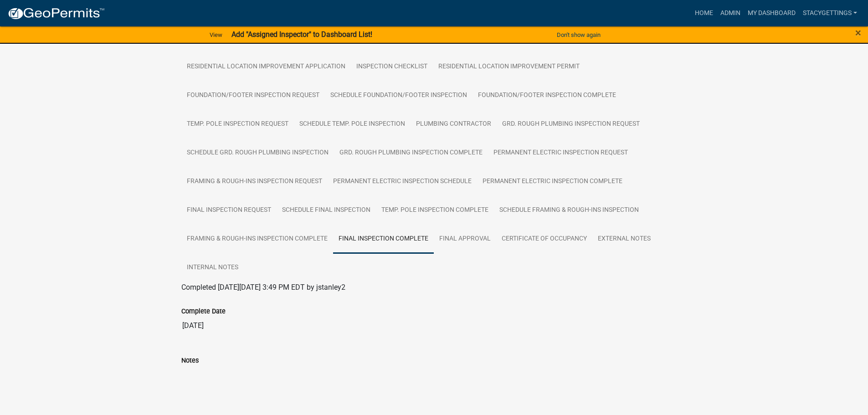  I want to click on button: Don't show again, so click(579, 35).